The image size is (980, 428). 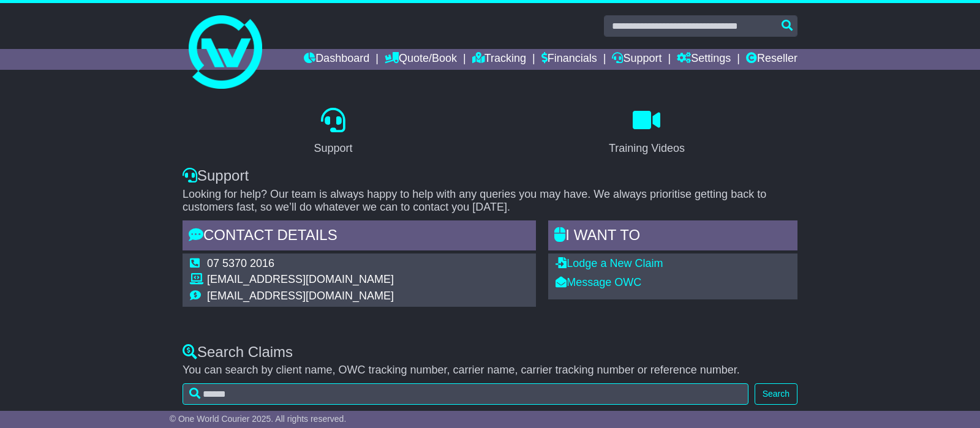 I want to click on a: Dashboard, so click(x=337, y=59).